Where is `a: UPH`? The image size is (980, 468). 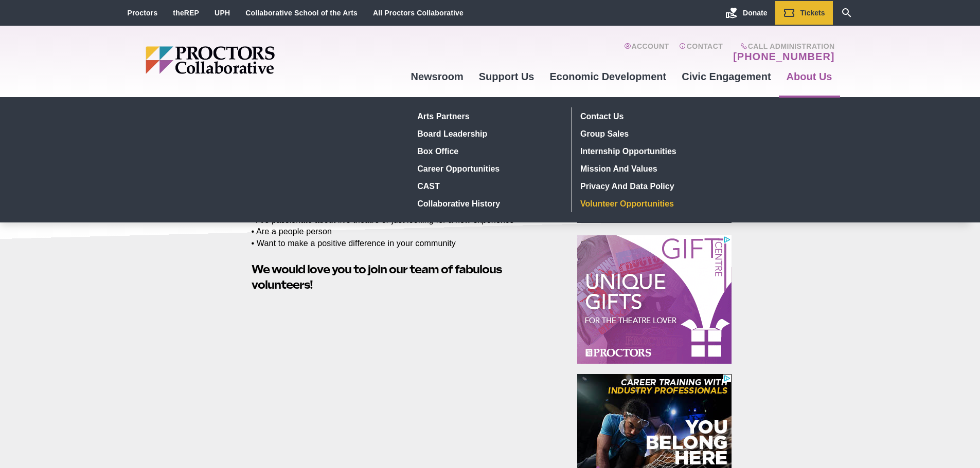 a: UPH is located at coordinates (222, 13).